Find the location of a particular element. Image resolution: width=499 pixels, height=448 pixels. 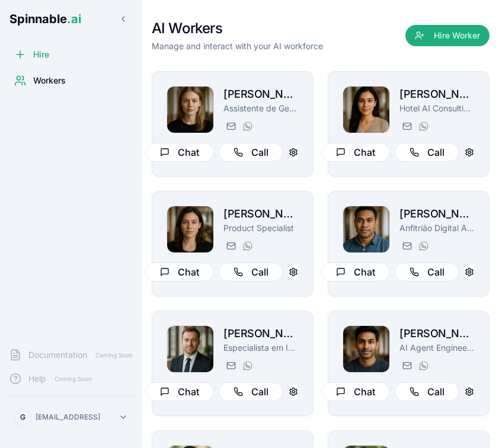

p: Manage and interact with your AI workforce is located at coordinates (237, 46).